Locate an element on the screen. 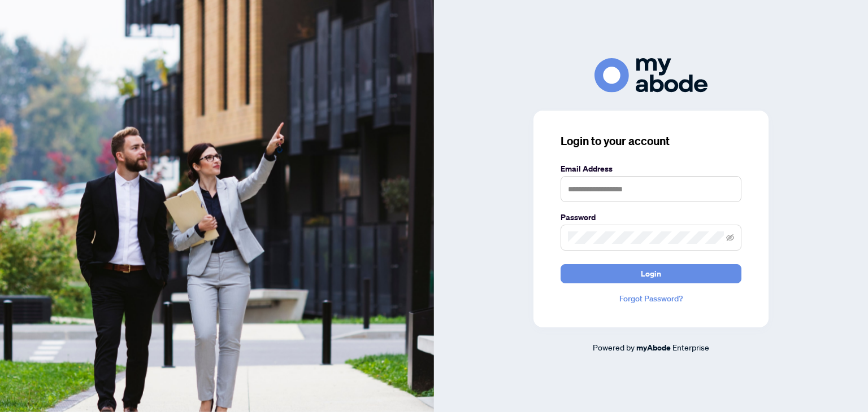 The width and height of the screenshot is (868, 412). button: Login is located at coordinates (651, 273).